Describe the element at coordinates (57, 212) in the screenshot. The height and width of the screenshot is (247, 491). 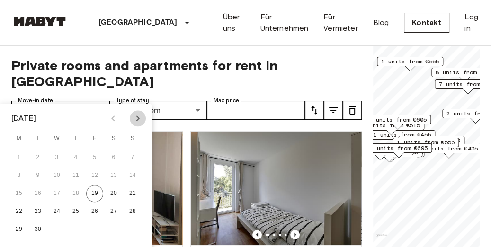
I see `button: 24` at that location.